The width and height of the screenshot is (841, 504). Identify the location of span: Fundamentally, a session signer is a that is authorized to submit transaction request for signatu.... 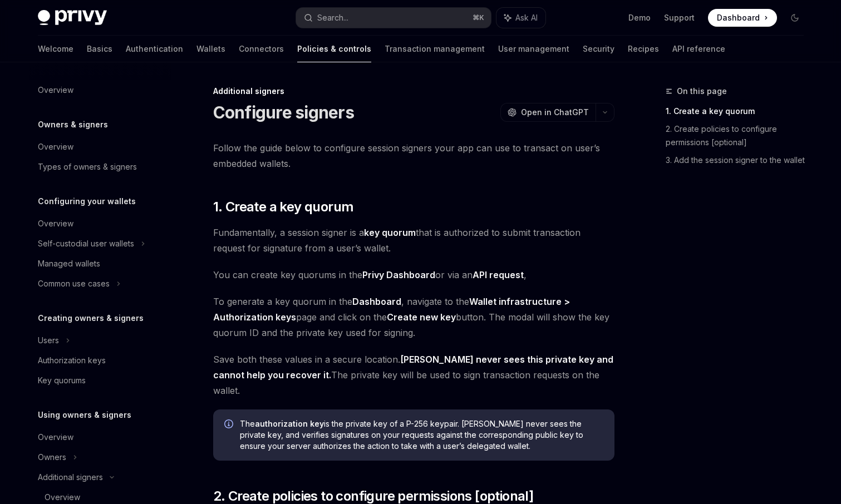
(414, 241).